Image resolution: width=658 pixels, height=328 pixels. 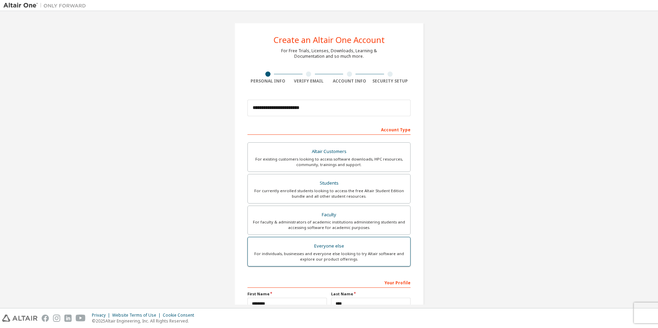 What do you see at coordinates (46, 6) in the screenshot?
I see `img: Altair One` at bounding box center [46, 6].